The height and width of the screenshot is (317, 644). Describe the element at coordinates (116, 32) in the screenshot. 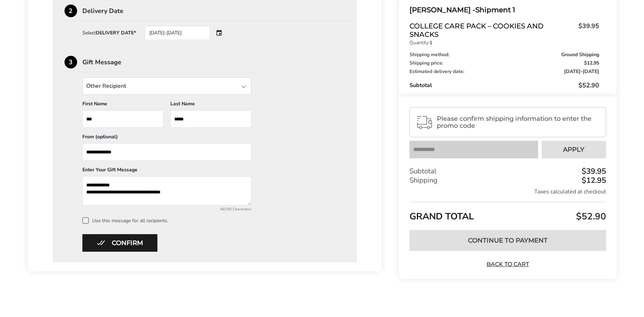

I see `strong: DELIVERY DATE*` at that location.